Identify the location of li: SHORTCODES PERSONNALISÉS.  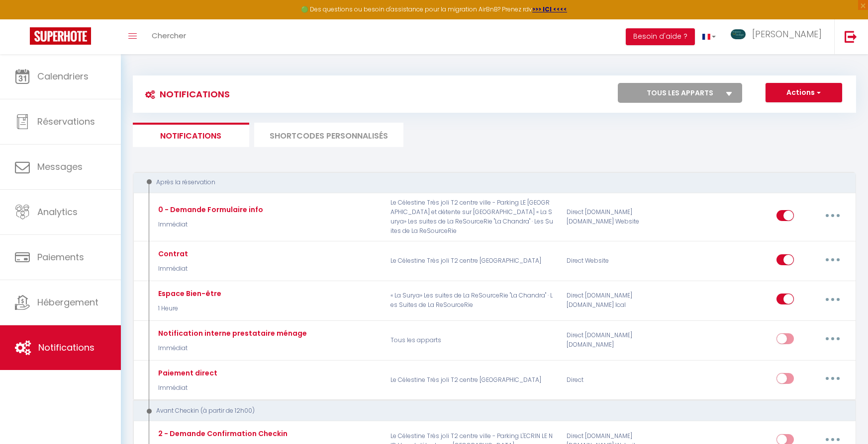
(329, 135).